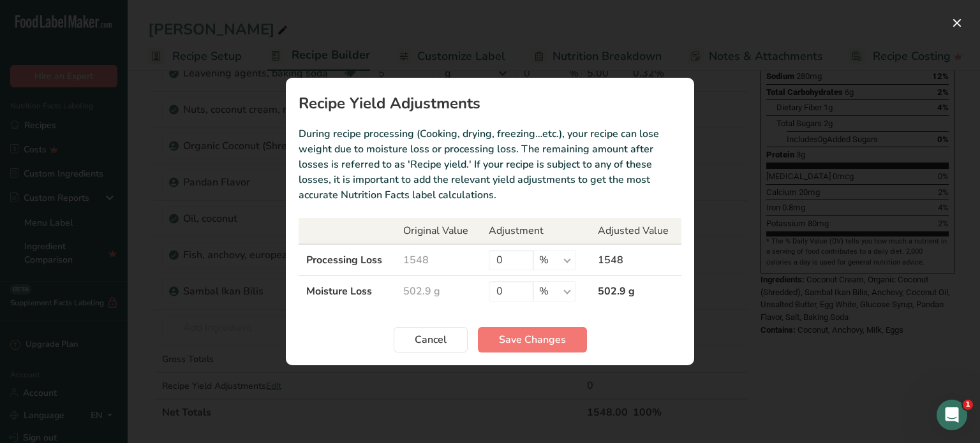  I want to click on span: Save Changes, so click(532, 340).